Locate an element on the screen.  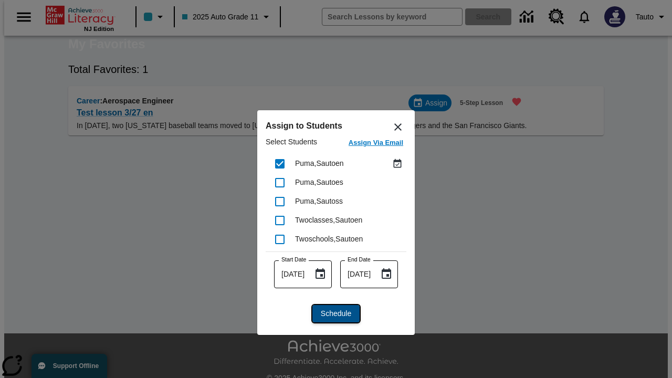
p: Select Students is located at coordinates (291, 144).